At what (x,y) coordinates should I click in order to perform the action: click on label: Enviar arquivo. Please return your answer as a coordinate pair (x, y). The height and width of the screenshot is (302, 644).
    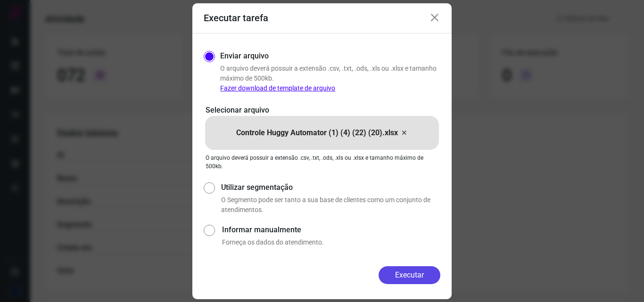
    Looking at the image, I should click on (244, 56).